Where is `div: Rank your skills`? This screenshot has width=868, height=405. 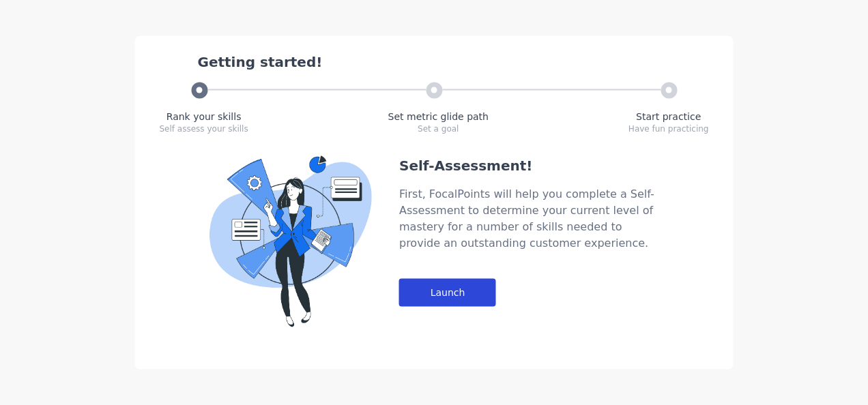
div: Rank your skills is located at coordinates (204, 117).